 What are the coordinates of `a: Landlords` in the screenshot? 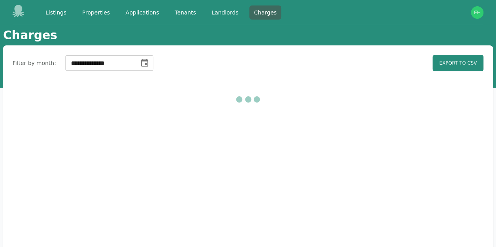 It's located at (225, 13).